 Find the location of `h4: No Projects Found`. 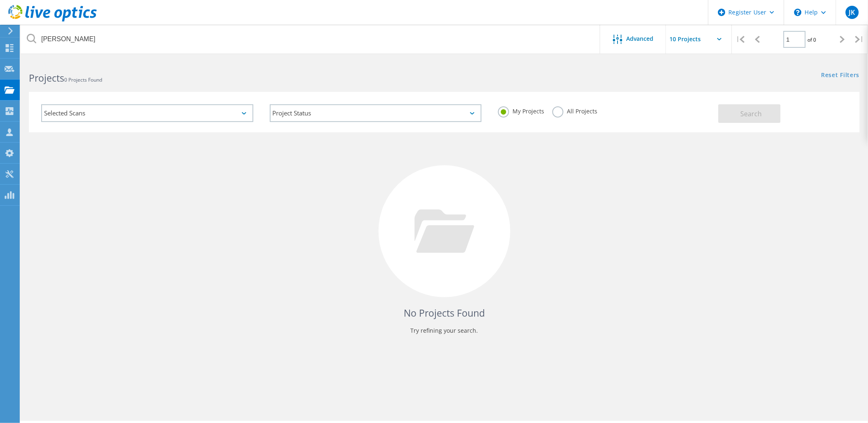

h4: No Projects Found is located at coordinates (444, 313).